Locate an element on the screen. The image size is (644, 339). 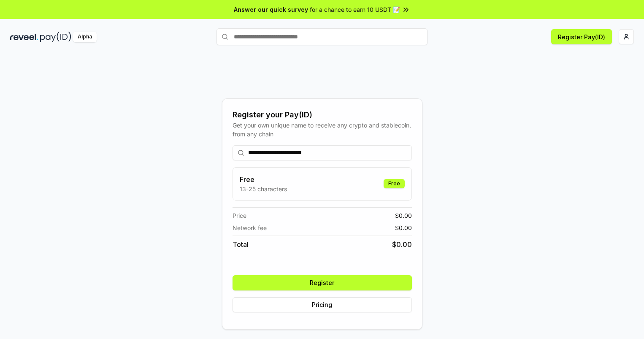
span: Total is located at coordinates (240, 245).